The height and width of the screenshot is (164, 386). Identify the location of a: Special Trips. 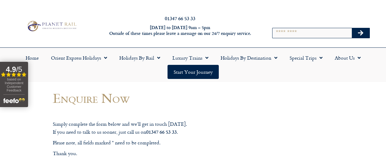
(306, 58).